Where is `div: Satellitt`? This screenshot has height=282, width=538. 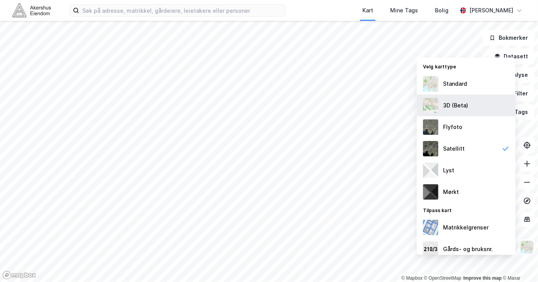 div: Satellitt is located at coordinates (454, 149).